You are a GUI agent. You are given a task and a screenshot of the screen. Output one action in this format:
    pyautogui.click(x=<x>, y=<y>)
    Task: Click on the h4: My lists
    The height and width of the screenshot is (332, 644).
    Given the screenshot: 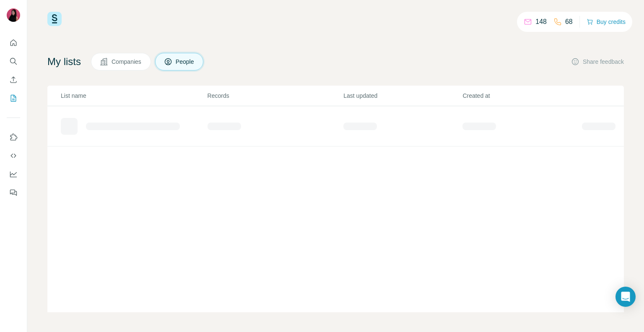 What is the action you would take?
    pyautogui.click(x=64, y=61)
    